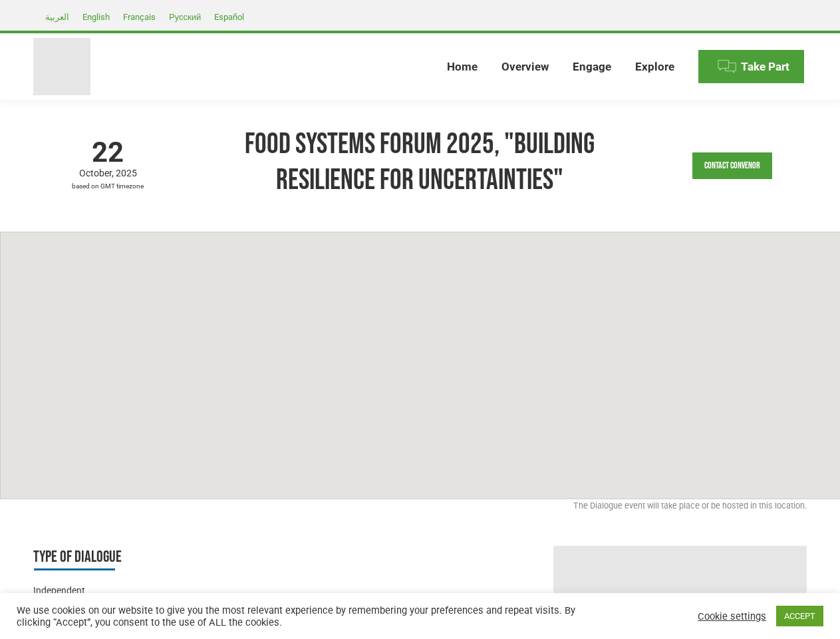 This screenshot has width=840, height=639. Describe the element at coordinates (727, 67) in the screenshot. I see `img: Menu icon` at that location.